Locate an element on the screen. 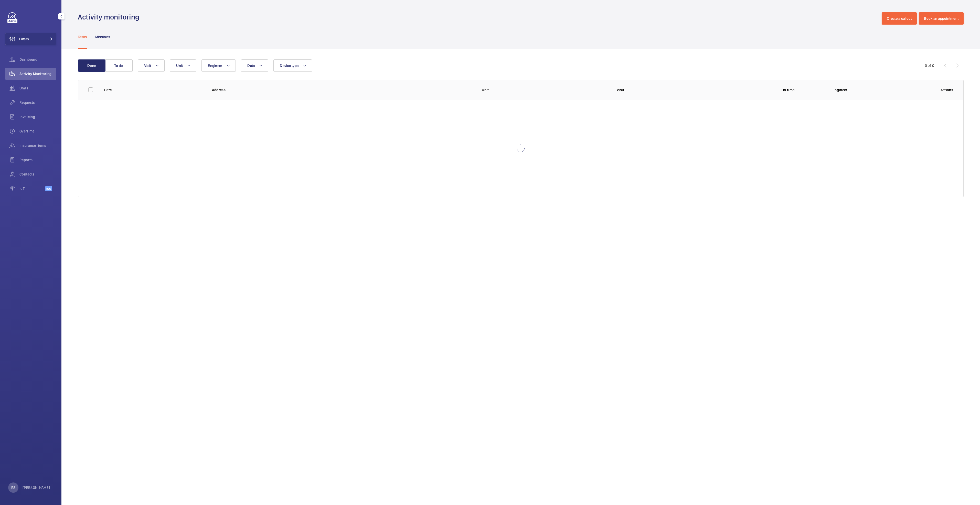 This screenshot has width=980, height=505. span: Beta is located at coordinates (49, 189).